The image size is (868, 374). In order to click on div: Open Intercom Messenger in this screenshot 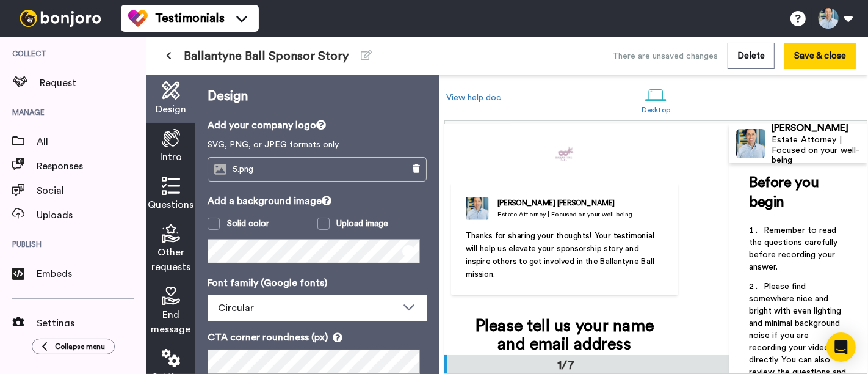, I will do `click(841, 347)`.